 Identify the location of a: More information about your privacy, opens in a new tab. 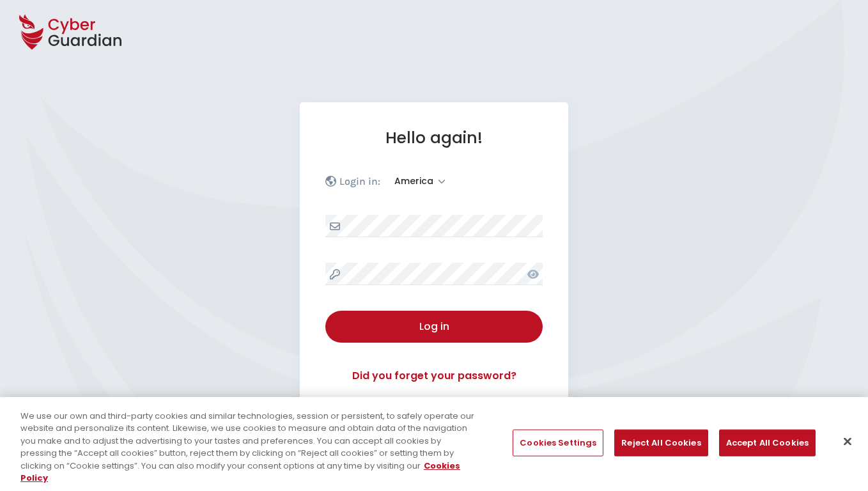
(240, 472).